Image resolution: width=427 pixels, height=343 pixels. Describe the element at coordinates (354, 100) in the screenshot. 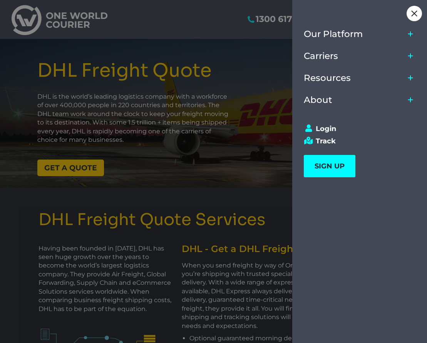

I see `a: About` at that location.